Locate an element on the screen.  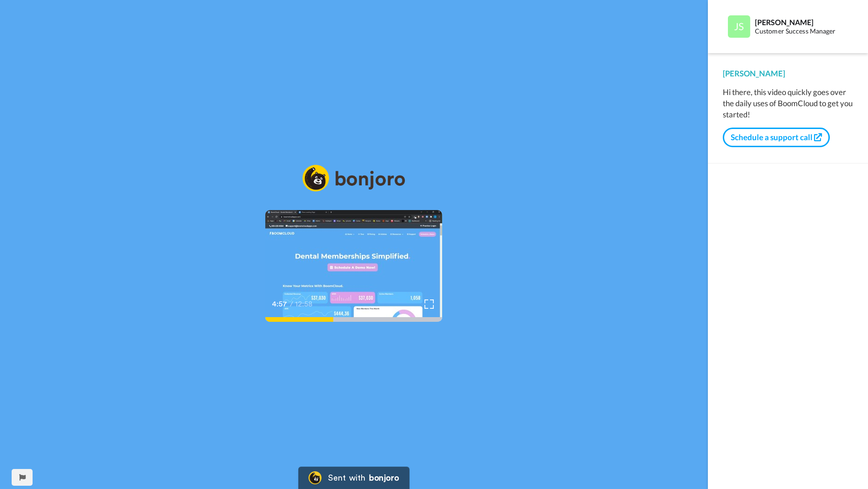
div: Hi there, this video quickly goes over the daily uses of BoomCloud to get you started! is located at coordinates (788, 103).